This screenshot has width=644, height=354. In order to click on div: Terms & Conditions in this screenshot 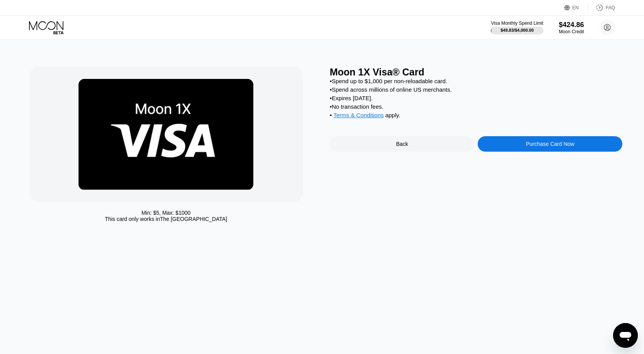, I will do `click(358, 116)`.